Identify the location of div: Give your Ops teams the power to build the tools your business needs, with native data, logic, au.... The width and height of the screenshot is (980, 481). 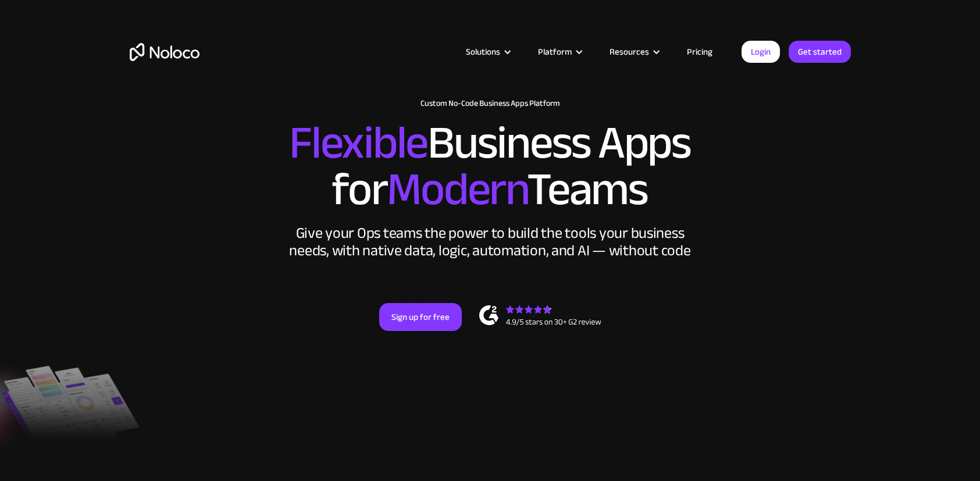
(490, 242).